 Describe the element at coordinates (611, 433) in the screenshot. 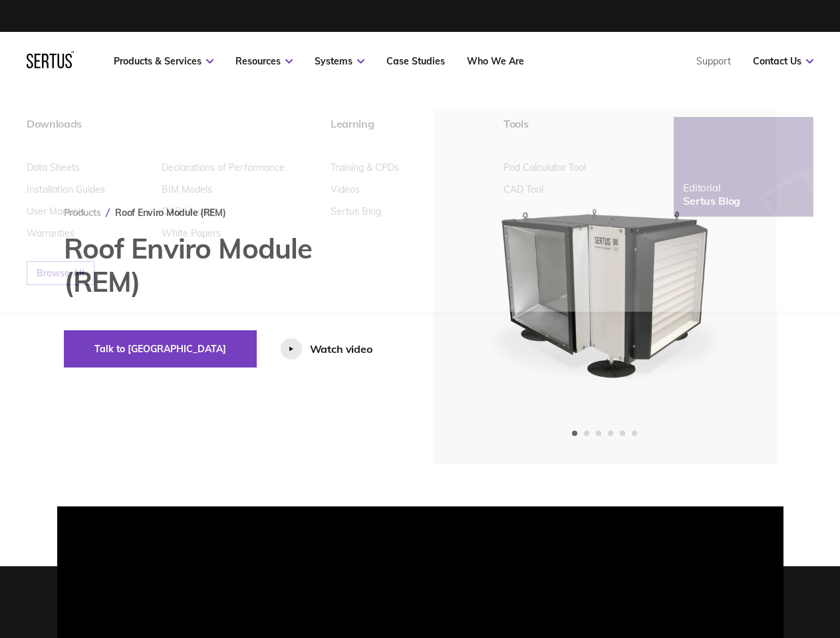

I see `span: Go to slide 4` at that location.